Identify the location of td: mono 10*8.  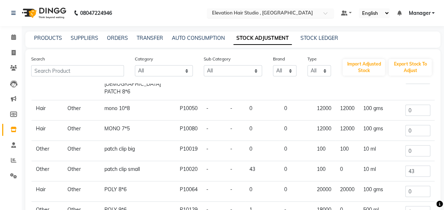
(138, 111).